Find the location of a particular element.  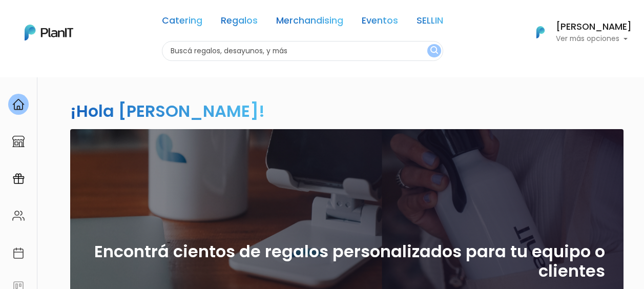

img: calendar-87d922413cdce8b2cf7b7f5f62616a5cf9e4887200fb71536465627b3292af00.svg is located at coordinates (18, 253).